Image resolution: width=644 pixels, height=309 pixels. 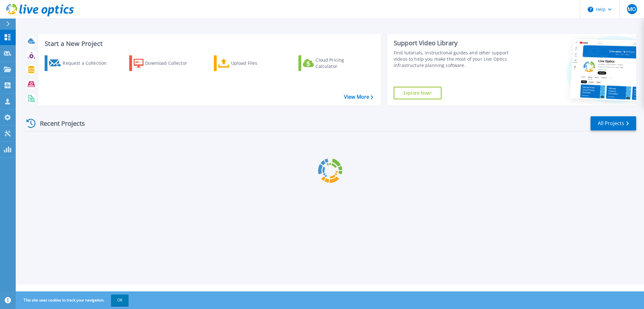 I want to click on div: Download Collector, so click(x=171, y=63).